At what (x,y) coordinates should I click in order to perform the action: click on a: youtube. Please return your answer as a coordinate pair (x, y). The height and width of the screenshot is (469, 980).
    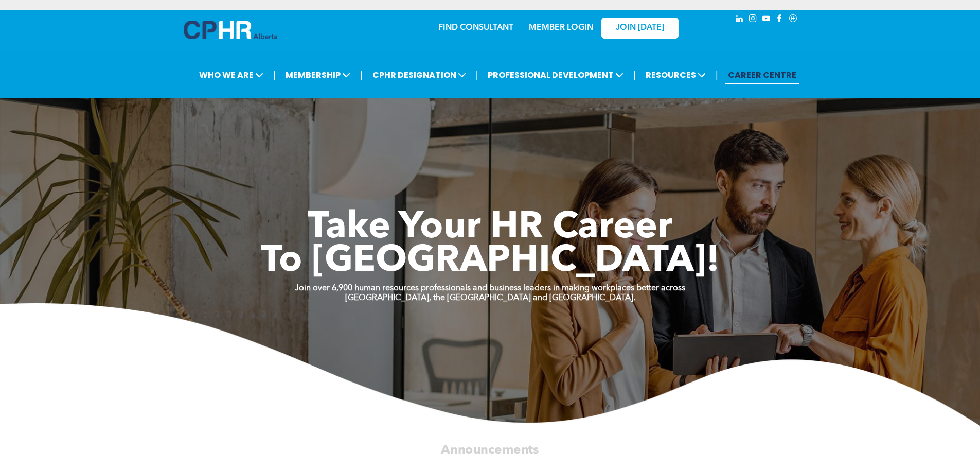
    Looking at the image, I should click on (767, 20).